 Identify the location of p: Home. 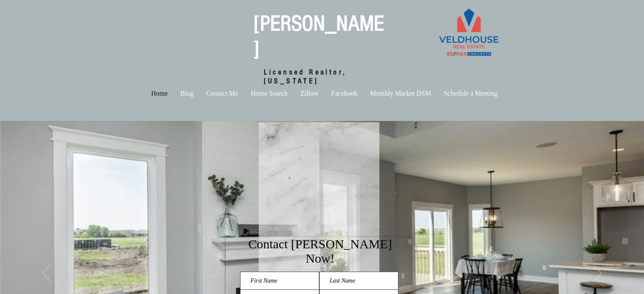
(159, 93).